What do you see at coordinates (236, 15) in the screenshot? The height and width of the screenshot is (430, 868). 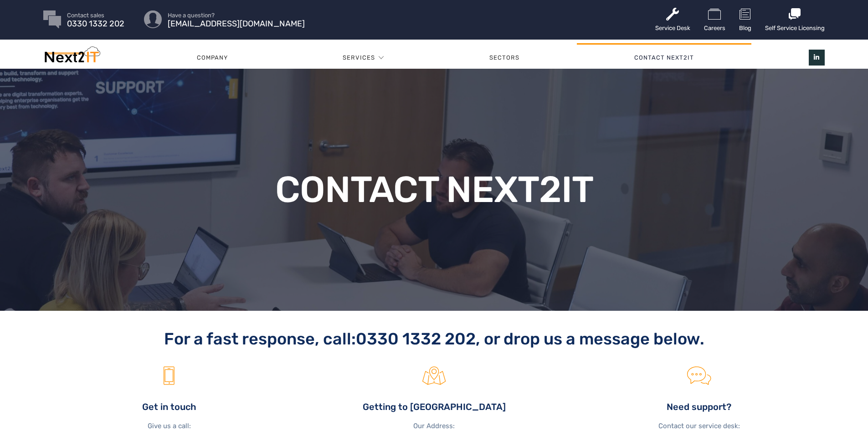 I see `span: Have a question?` at bounding box center [236, 15].